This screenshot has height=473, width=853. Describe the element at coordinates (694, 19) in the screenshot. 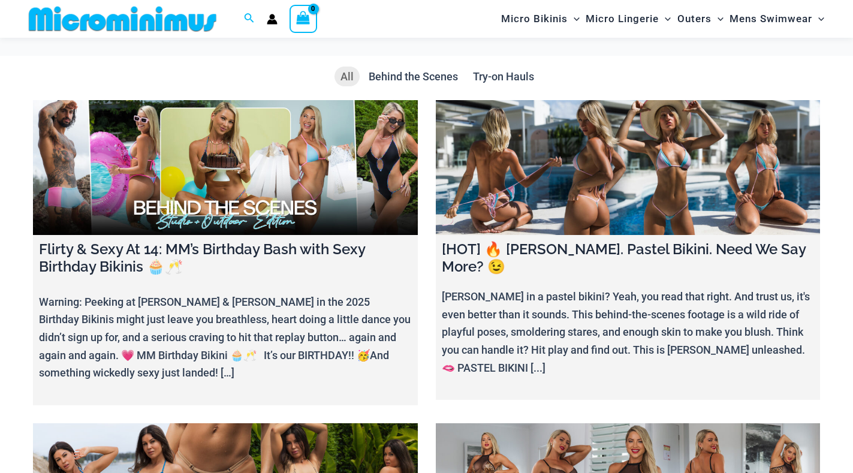

I see `span: Outers` at that location.